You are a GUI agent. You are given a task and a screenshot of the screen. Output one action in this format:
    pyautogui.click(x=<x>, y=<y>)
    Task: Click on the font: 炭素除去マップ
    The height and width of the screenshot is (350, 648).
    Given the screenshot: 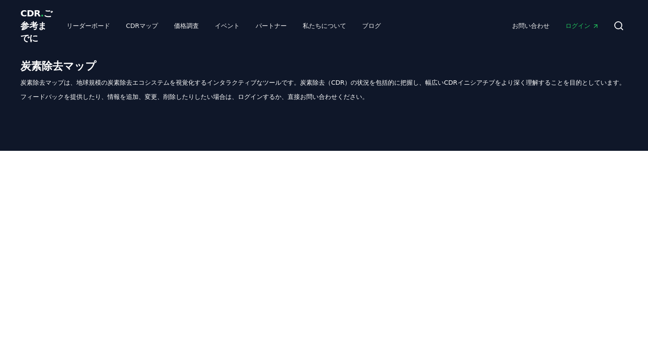 What is the action you would take?
    pyautogui.click(x=58, y=65)
    